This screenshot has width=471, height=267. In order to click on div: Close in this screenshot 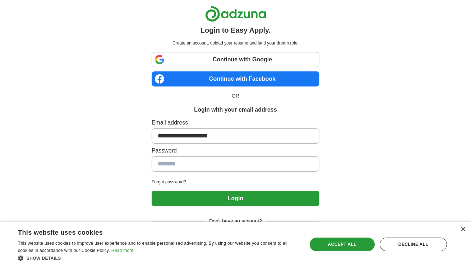, I will do `click(463, 230)`.